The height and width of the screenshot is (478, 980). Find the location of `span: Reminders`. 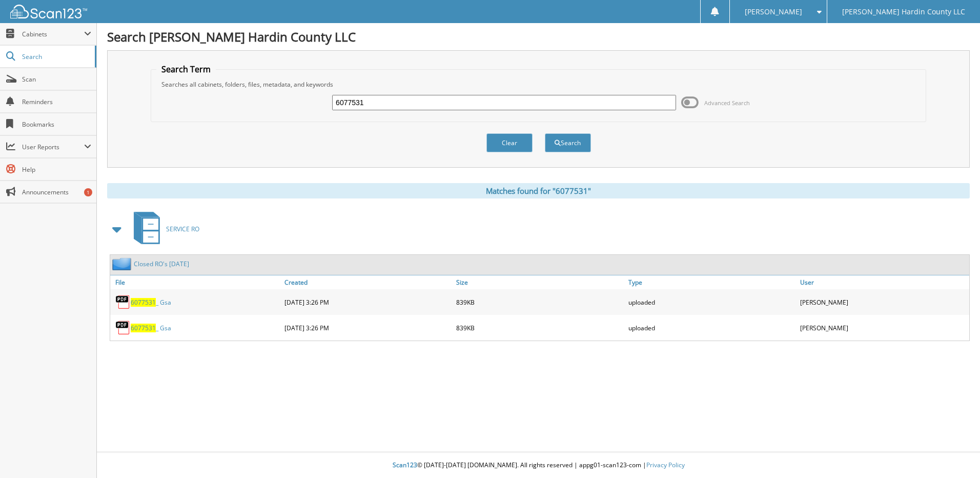

span: Reminders is located at coordinates (56, 101).